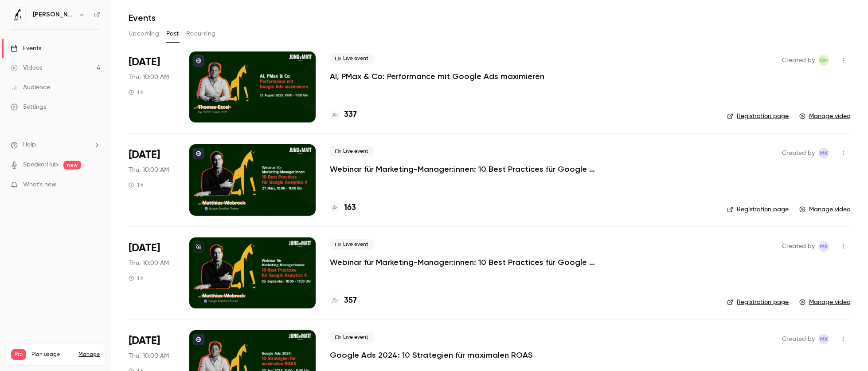  What do you see at coordinates (201, 34) in the screenshot?
I see `button: Recurring` at bounding box center [201, 34].